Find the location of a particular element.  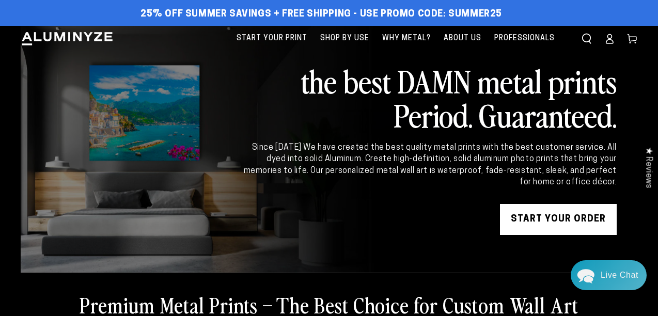

span: Professionals is located at coordinates (524, 38).